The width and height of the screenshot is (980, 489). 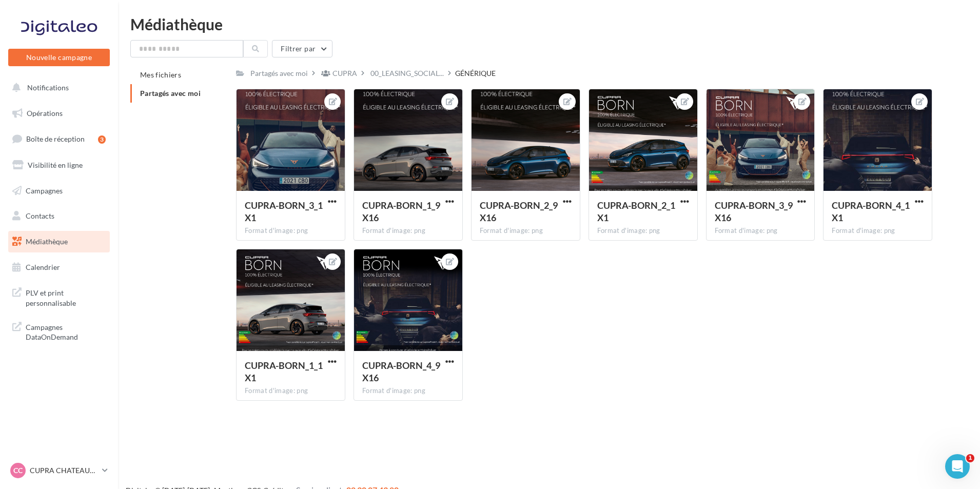 I want to click on div: Partagés avec moi, so click(x=279, y=73).